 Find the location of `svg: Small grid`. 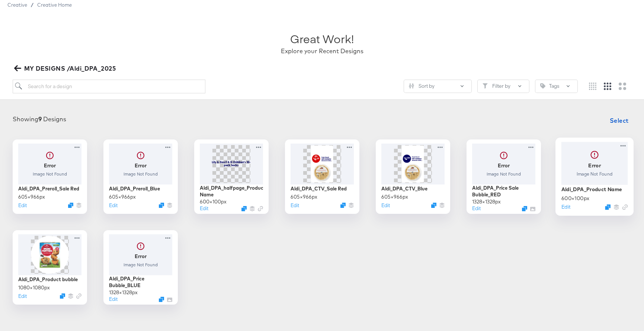

svg: Small grid is located at coordinates (592, 86).